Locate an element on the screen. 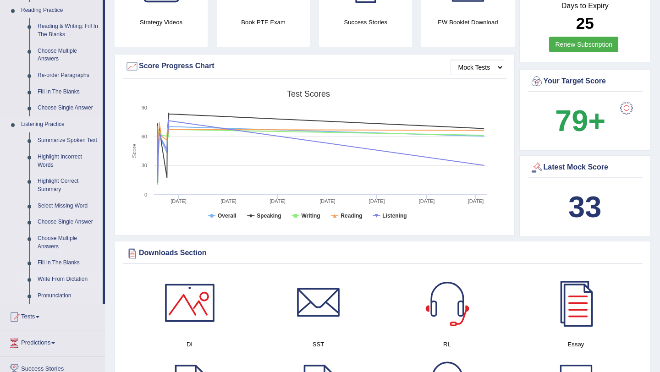 The width and height of the screenshot is (660, 372). tspan: Overall is located at coordinates (227, 216).